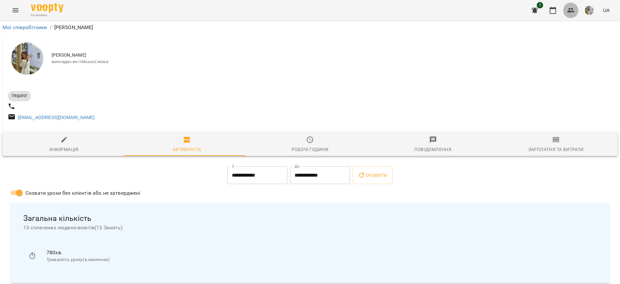 The width and height of the screenshot is (620, 284). Describe the element at coordinates (332, 62) in the screenshot. I see `span: викладач англійської мови` at that location.